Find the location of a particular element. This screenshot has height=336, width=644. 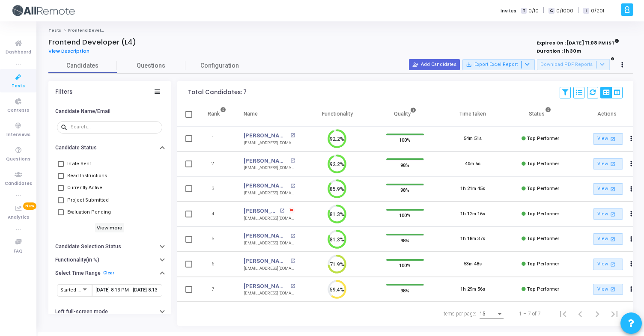

button: Download PDF Reports is located at coordinates (573, 65).